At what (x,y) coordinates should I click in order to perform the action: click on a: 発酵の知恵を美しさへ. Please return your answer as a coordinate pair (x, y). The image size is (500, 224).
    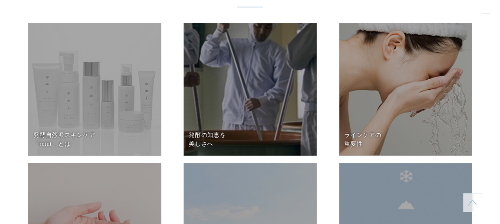
    Looking at the image, I should click on (250, 89).